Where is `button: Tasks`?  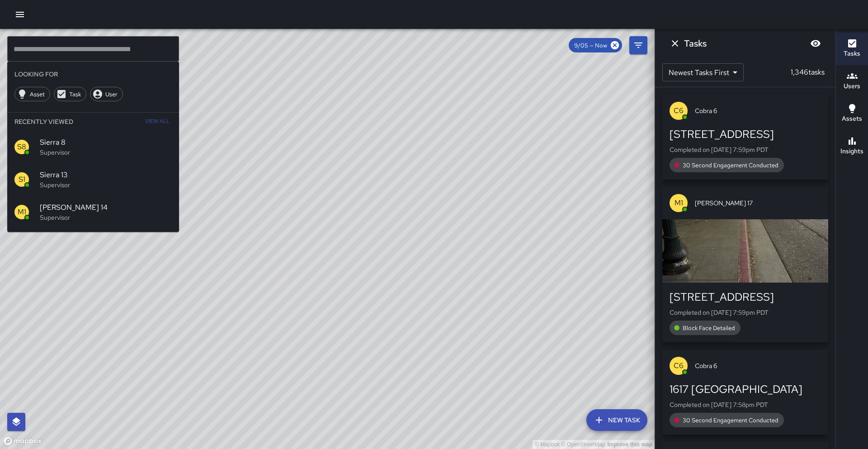
button: Tasks is located at coordinates (852, 49).